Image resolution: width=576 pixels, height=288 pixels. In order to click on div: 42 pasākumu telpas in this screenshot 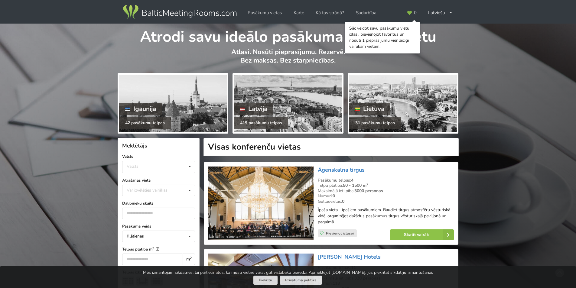, I will do `click(145, 123)`.